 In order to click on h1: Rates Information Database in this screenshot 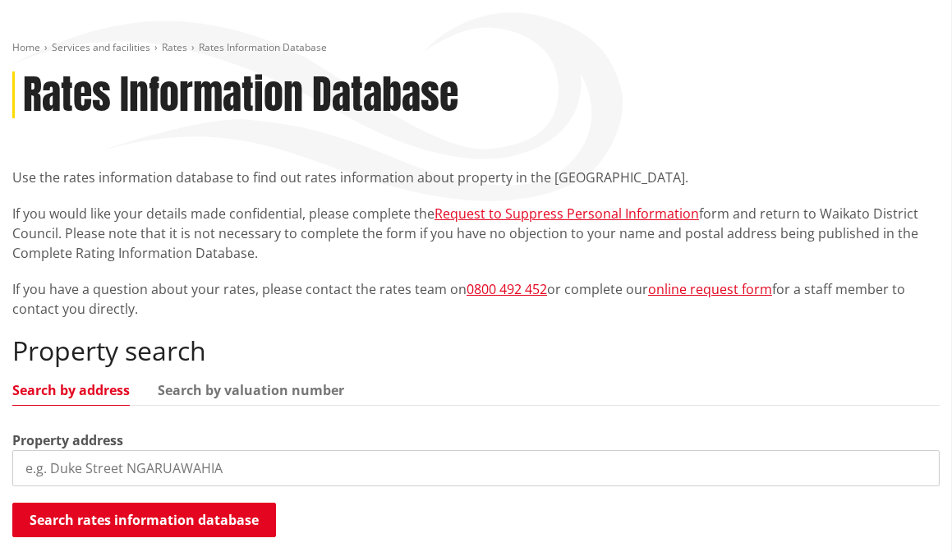, I will do `click(241, 95)`.